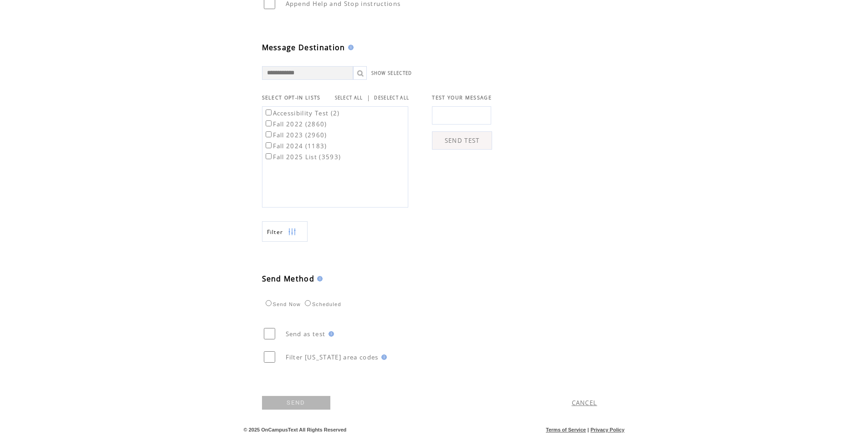 This screenshot has width=868, height=437. I want to click on input: Fall 2023 (2960), so click(269, 134).